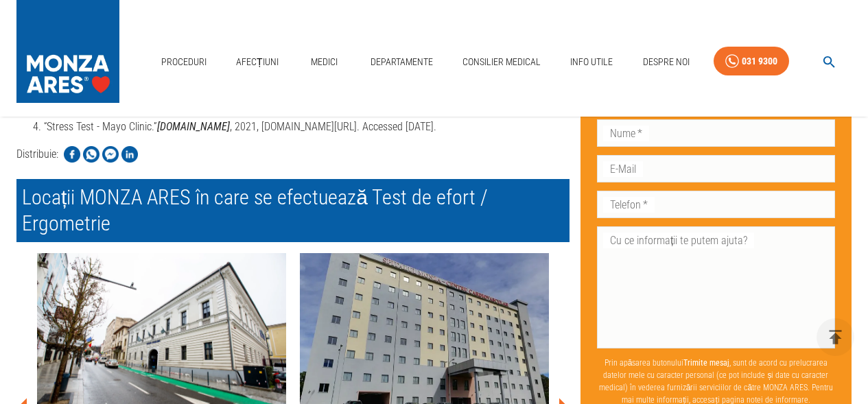  I want to click on button: Share on Facebook Messenger, so click(111, 154).